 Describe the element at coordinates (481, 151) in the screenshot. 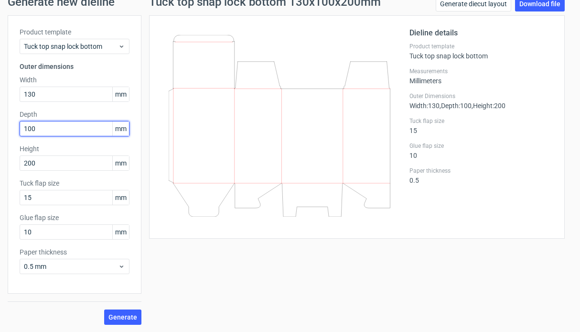

I see `div: 10` at that location.